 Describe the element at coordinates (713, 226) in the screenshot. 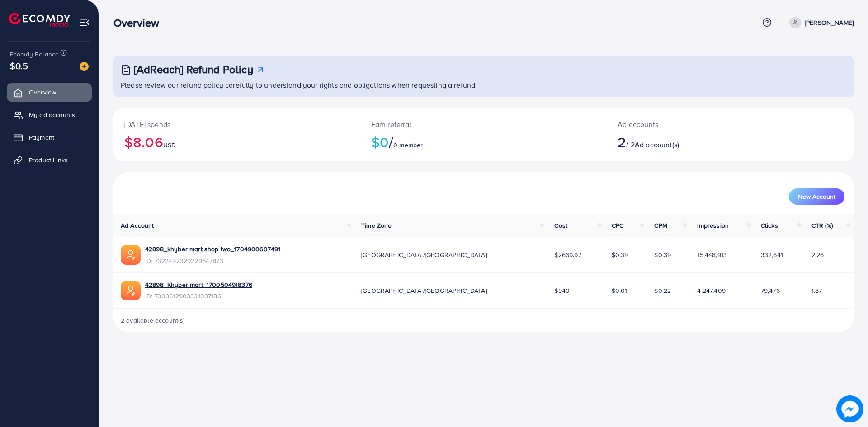

I see `span: Impression` at that location.